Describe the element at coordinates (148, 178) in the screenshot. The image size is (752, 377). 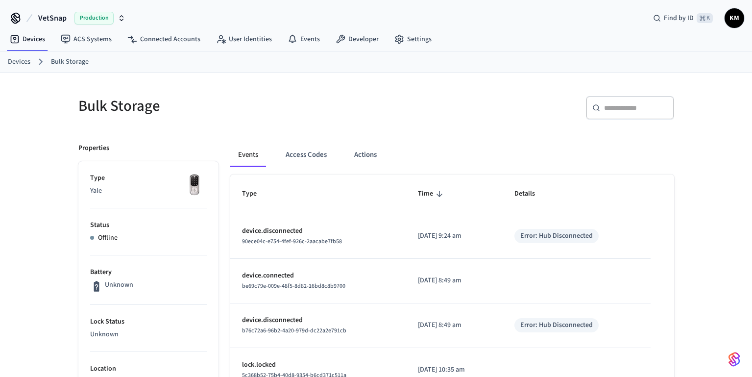
I see `p: Type` at that location.